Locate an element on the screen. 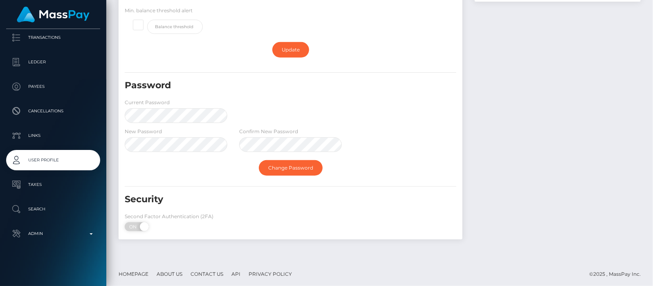 This screenshot has width=653, height=286. a: Taxes is located at coordinates (53, 185).